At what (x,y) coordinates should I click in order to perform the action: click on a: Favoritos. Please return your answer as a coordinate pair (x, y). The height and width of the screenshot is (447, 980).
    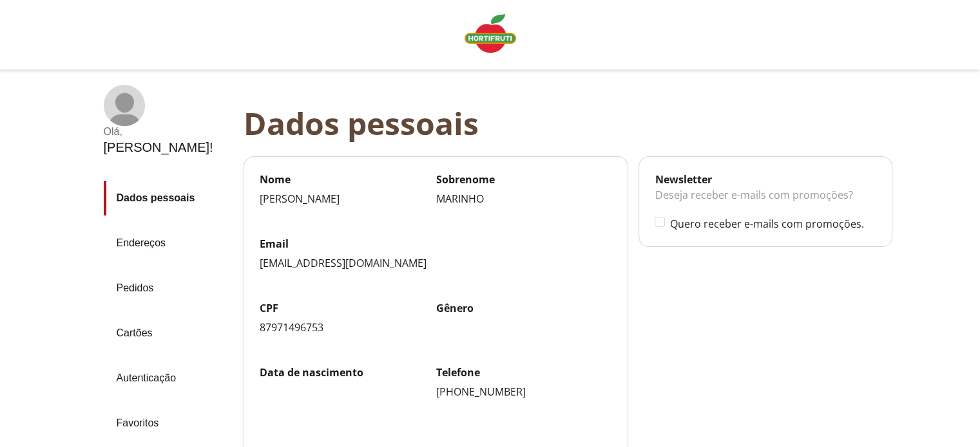
    Looking at the image, I should click on (169, 424).